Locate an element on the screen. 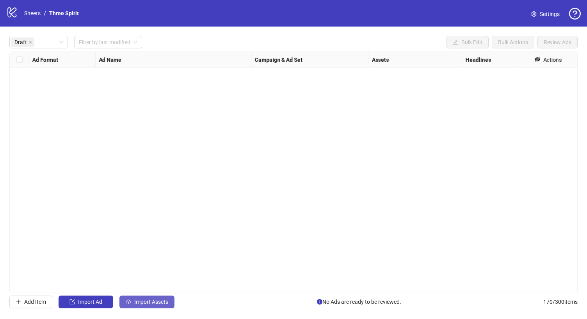  span: plus is located at coordinates (18, 302).